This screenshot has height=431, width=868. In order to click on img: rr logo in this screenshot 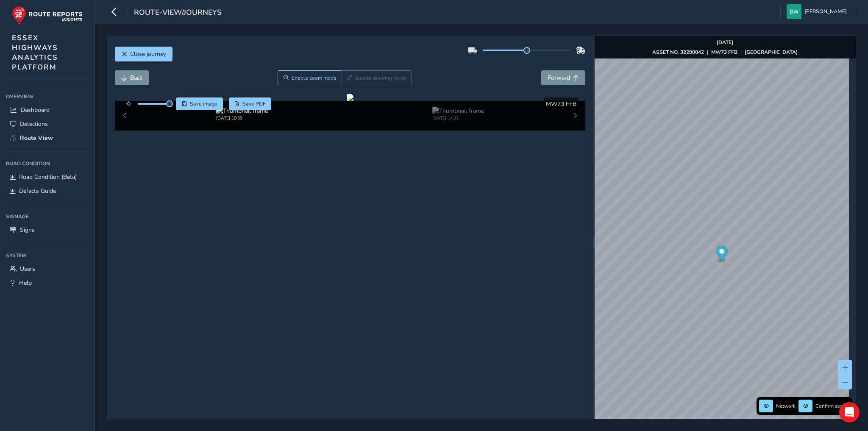, I will do `click(47, 15)`.